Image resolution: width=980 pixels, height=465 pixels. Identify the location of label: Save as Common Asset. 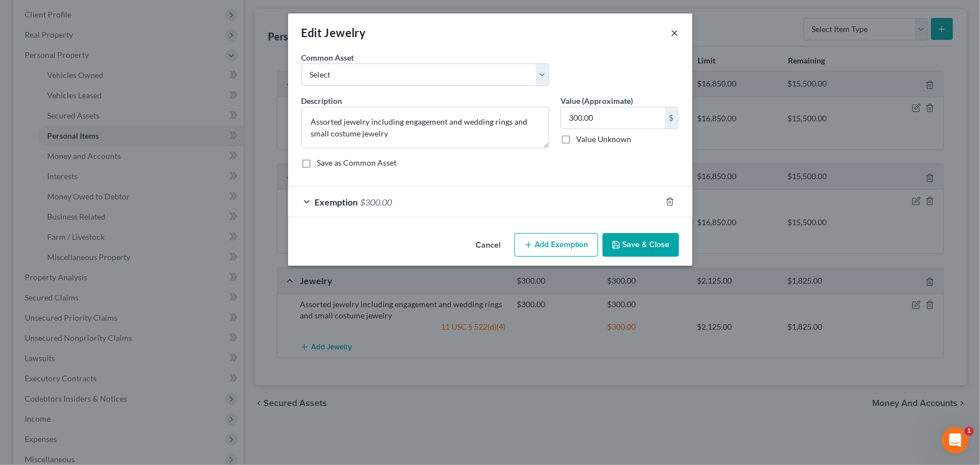
(357, 163).